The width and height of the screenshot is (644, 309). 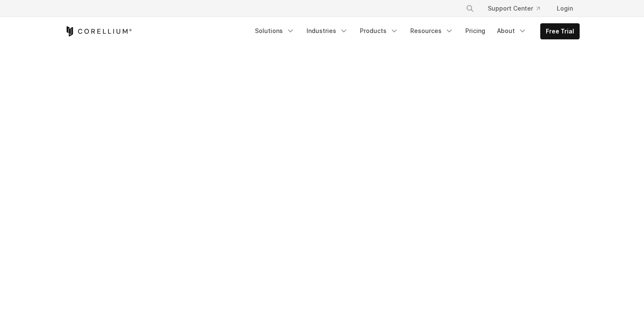 I want to click on a: Solutions, so click(x=275, y=31).